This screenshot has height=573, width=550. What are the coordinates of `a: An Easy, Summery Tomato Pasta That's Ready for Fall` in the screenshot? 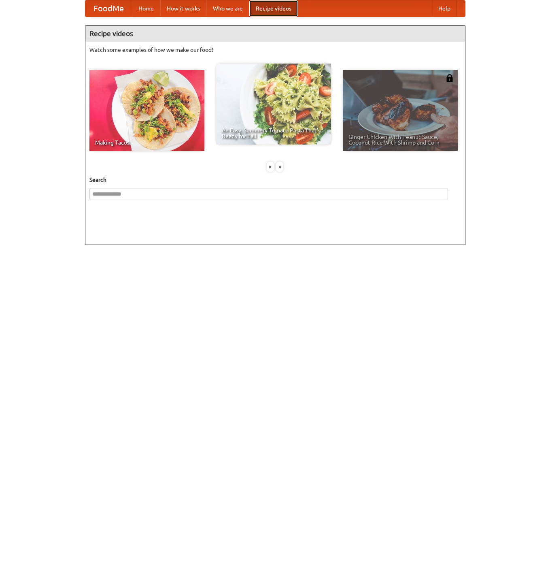 It's located at (274, 104).